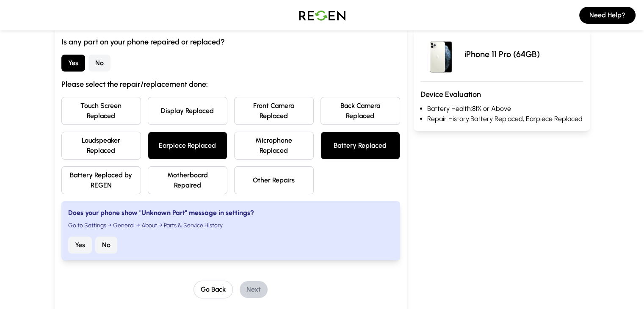  Describe the element at coordinates (101, 145) in the screenshot. I see `button: Loudspeaker Replaced` at that location.